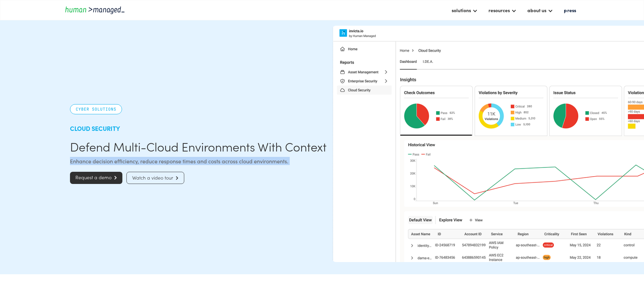  What do you see at coordinates (198, 128) in the screenshot?
I see `div: Cloud Security` at bounding box center [198, 128].